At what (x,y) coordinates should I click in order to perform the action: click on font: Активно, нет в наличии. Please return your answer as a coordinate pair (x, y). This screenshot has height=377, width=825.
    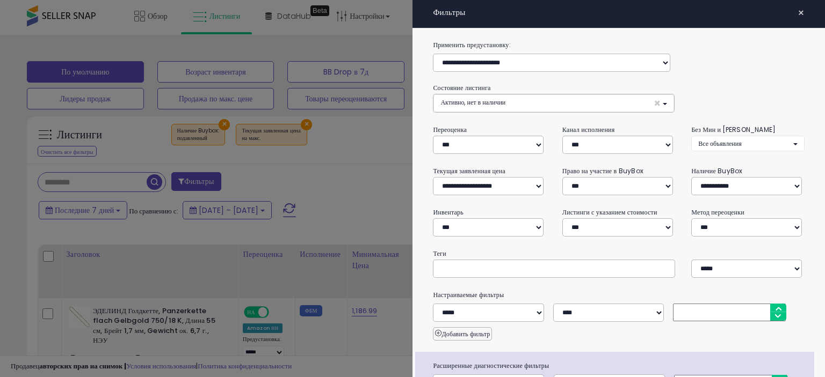
    Looking at the image, I should click on (472, 102).